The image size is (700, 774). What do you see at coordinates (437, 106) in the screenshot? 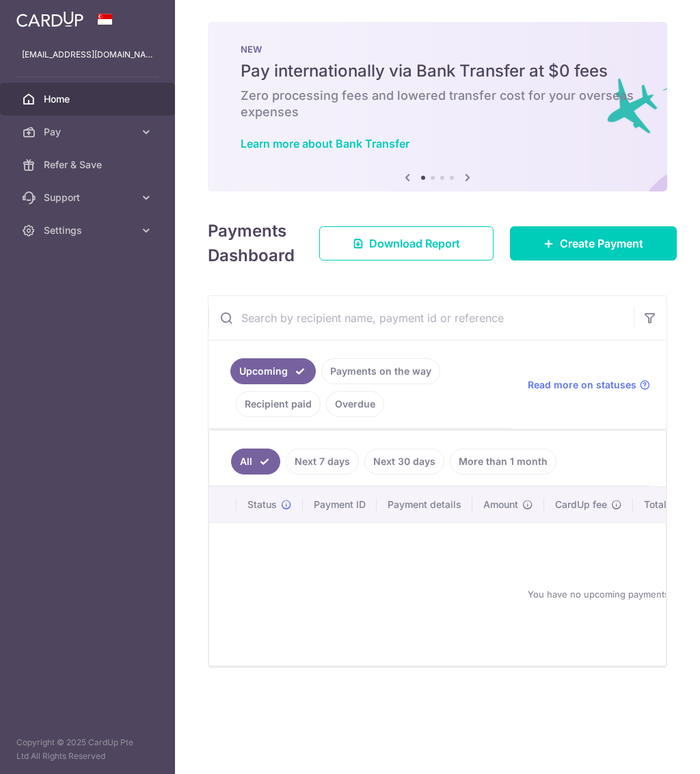
I see `img: Bank transfer banner` at bounding box center [437, 106].